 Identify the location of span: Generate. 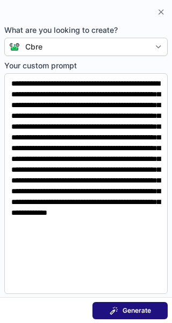
(137, 310).